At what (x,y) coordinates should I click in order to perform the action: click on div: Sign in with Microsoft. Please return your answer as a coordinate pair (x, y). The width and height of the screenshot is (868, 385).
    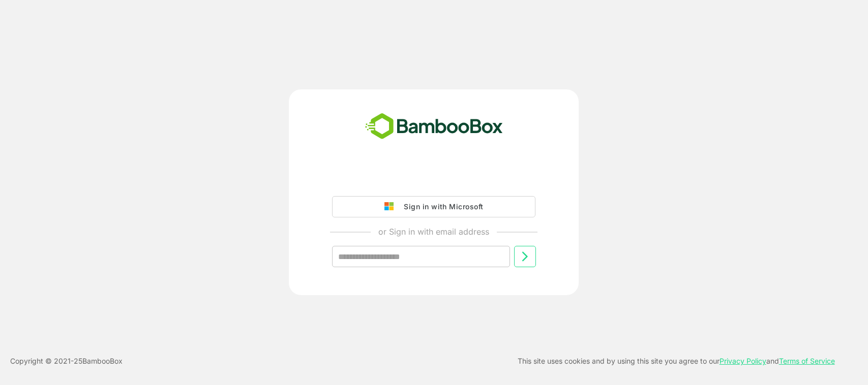
    Looking at the image, I should click on (441, 207).